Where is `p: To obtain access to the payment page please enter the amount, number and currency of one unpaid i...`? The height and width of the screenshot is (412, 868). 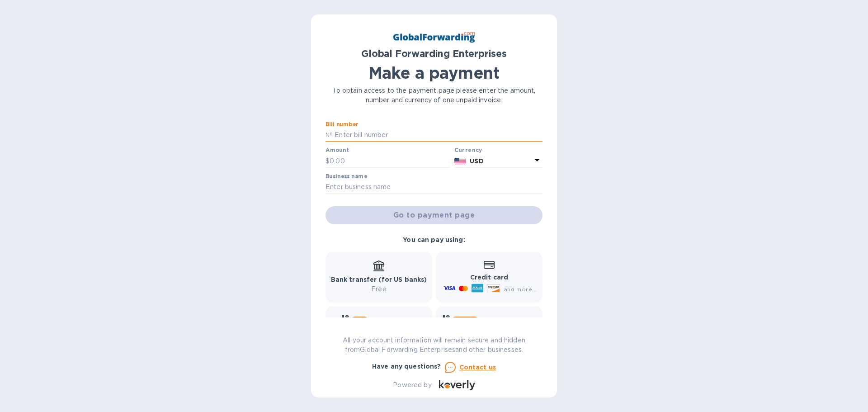 p: To obtain access to the payment page please enter the amount, number and currency of one unpaid i... is located at coordinates (434, 95).